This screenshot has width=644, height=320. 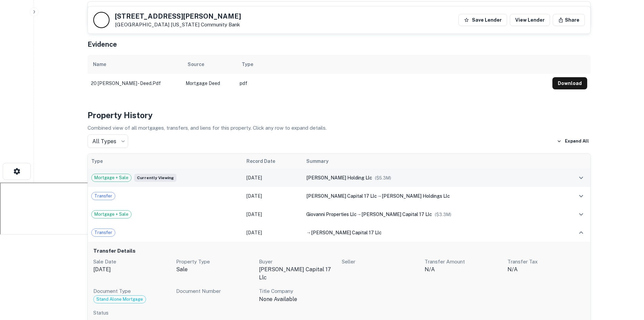 What do you see at coordinates (546, 261) in the screenshot?
I see `p: Transfer Tax` at bounding box center [546, 261].